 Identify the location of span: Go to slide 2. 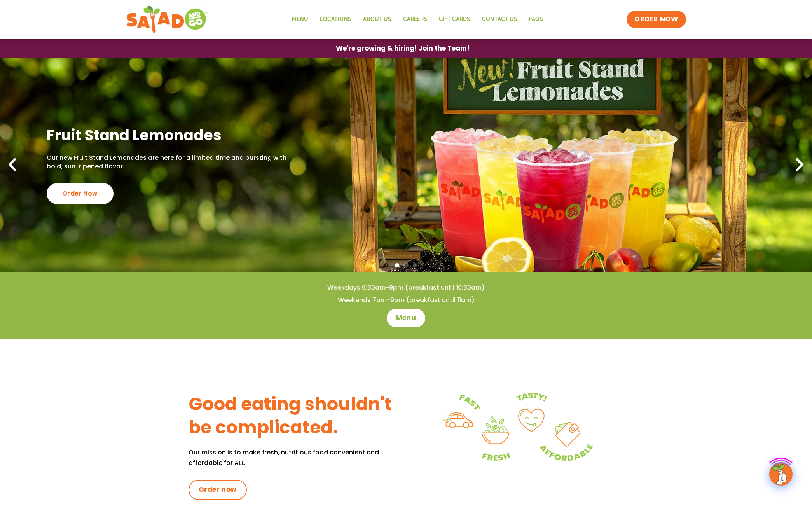
(406, 265).